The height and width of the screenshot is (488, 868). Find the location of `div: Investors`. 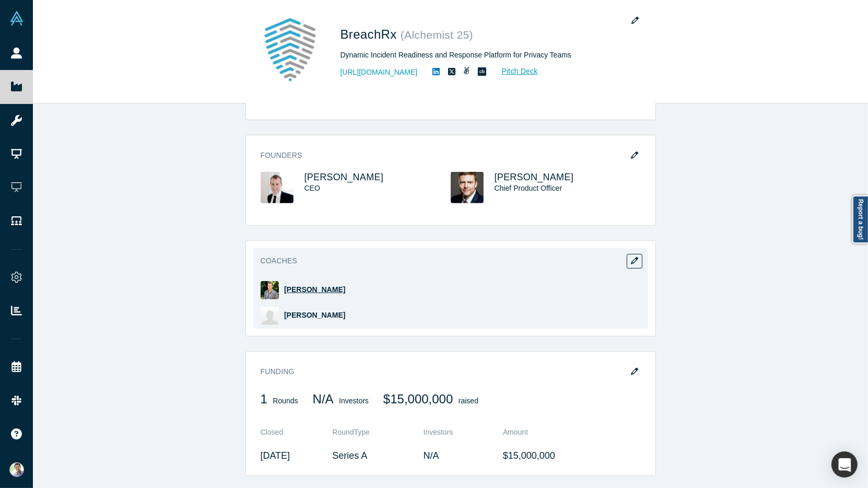

div: Investors is located at coordinates (340, 403).